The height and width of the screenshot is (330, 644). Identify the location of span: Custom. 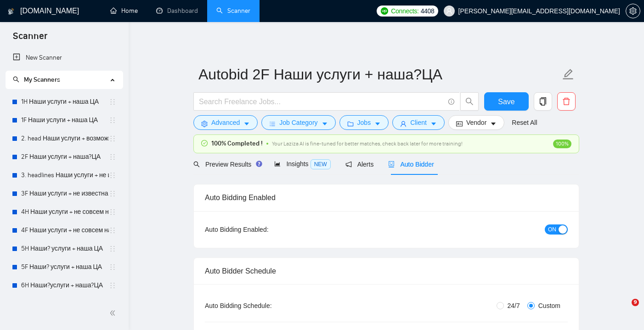
(550, 306).